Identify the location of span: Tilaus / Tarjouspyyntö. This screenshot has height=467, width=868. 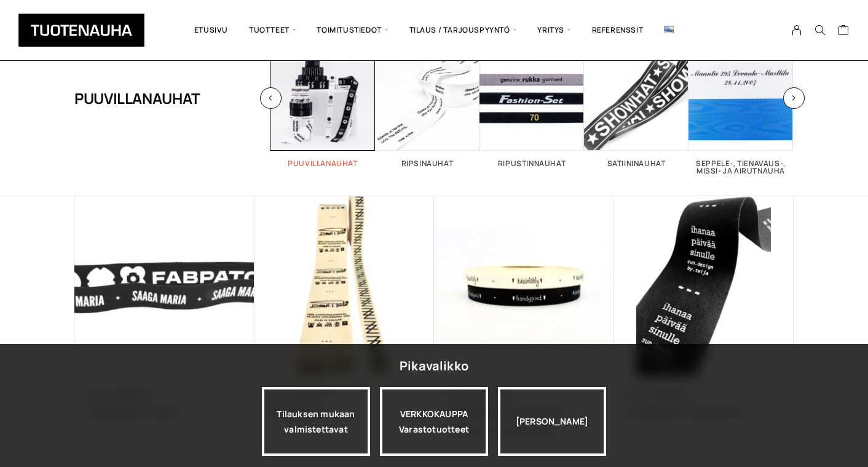
(463, 31).